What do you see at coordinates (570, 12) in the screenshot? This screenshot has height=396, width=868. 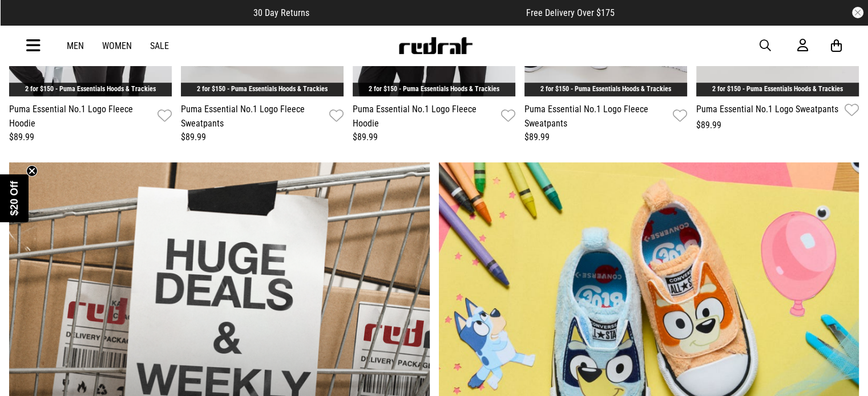 I see `span: Free Delivery Over $175` at bounding box center [570, 12].